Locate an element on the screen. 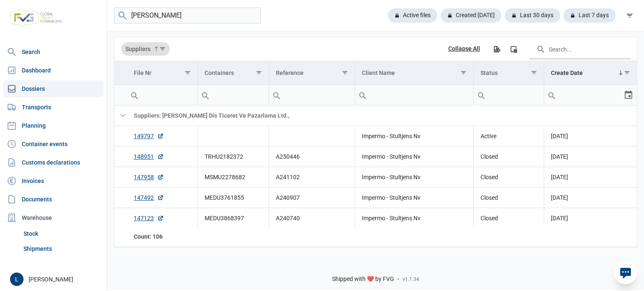 This screenshot has height=291, width=644. a: 147492 is located at coordinates (149, 198).